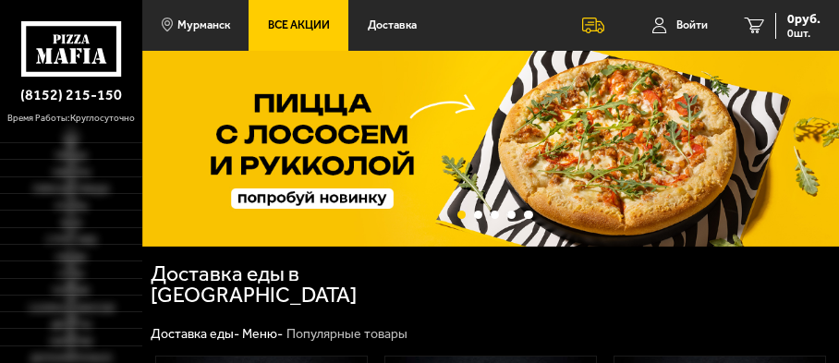 The image size is (839, 363). I want to click on span: Доставка, so click(392, 25).